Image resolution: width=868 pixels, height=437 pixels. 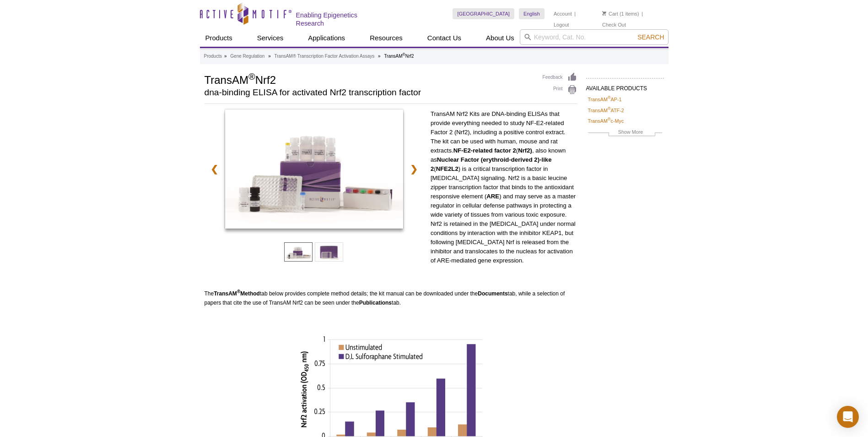 I want to click on a: Show More, so click(x=625, y=133).